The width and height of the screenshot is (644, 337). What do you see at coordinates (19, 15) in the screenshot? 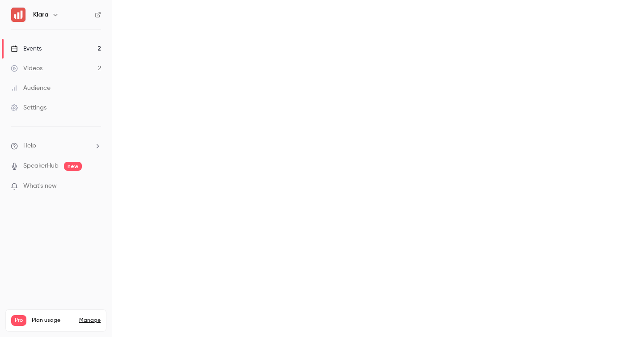
I see `img: Klara` at bounding box center [19, 15].